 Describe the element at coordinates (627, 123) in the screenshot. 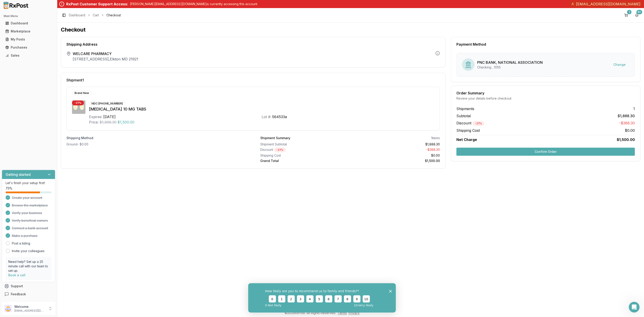

I see `span: -$388.30` at that location.